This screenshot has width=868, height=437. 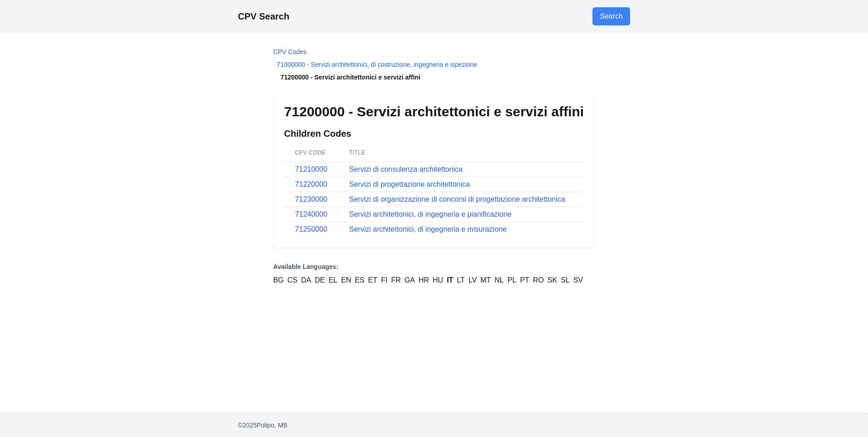 What do you see at coordinates (434, 133) in the screenshot?
I see `h2: Children Codes` at bounding box center [434, 133].